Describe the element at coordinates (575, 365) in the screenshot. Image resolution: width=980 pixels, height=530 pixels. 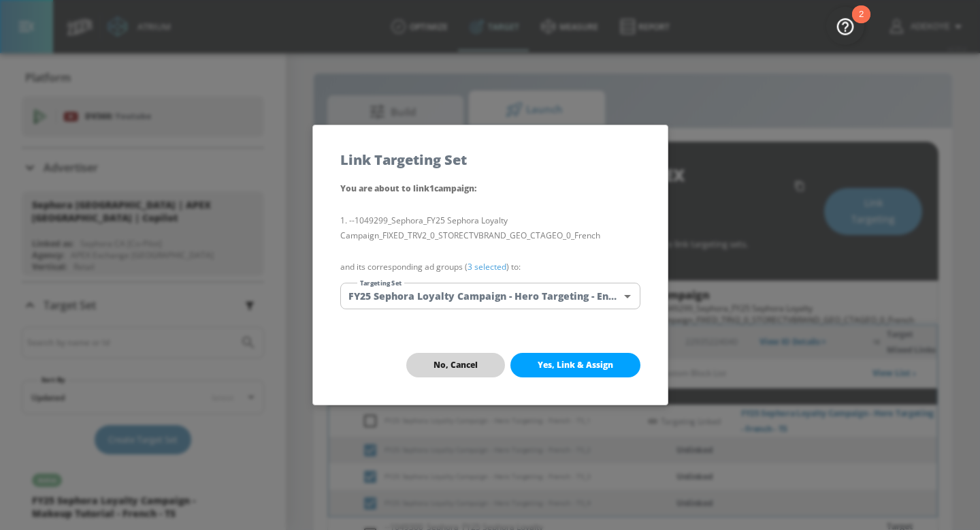
I see `button: Yes, Link & Assign` at that location.